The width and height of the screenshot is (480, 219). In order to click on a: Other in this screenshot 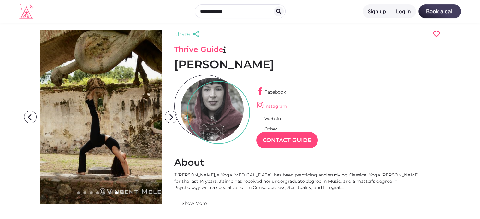, I will do `click(266, 129)`.